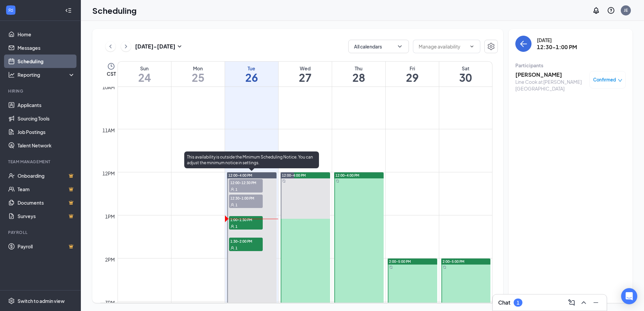 This screenshot has height=311, width=644. I want to click on div: Thu, so click(359, 68).